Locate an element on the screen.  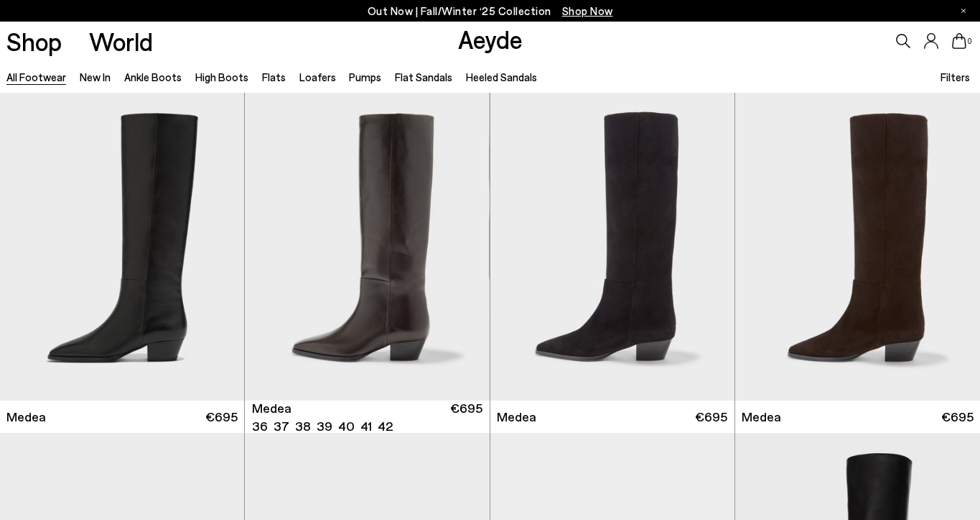
a: Flat Sandals is located at coordinates (424, 76).